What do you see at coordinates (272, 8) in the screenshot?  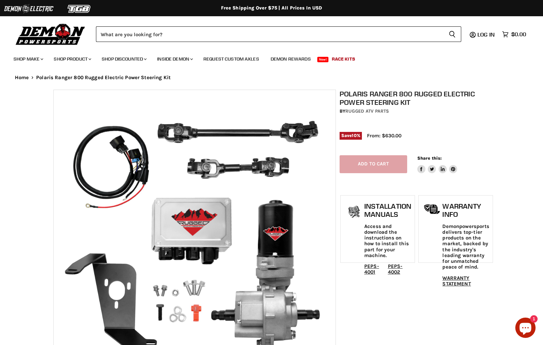 I see `div: Free Shipping Over $75 | All Prices In USD` at bounding box center [272, 8].